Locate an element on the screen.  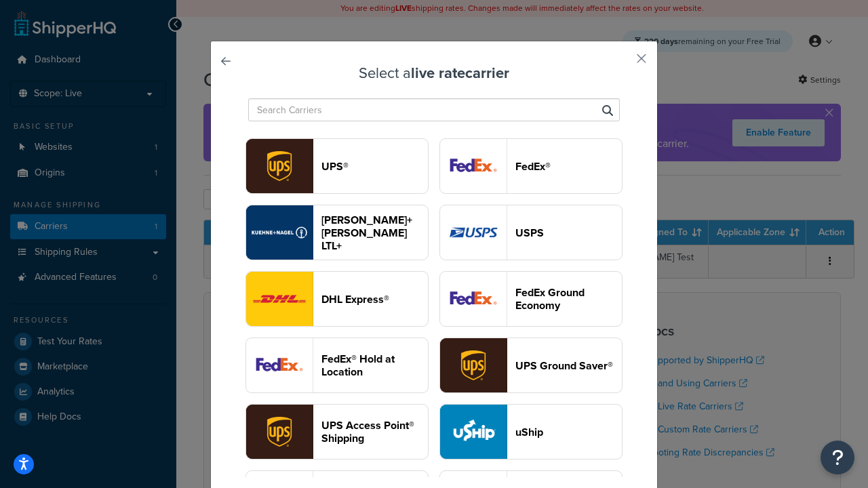
header: UPS® is located at coordinates (375, 166).